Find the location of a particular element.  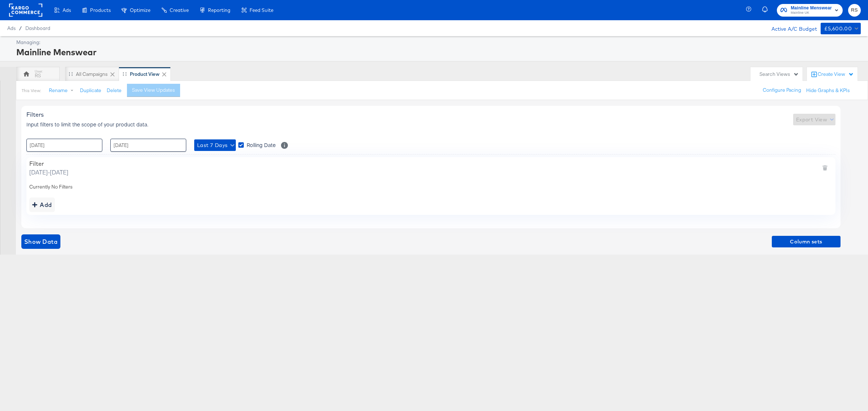

button: Configure Pacing is located at coordinates (782, 90).